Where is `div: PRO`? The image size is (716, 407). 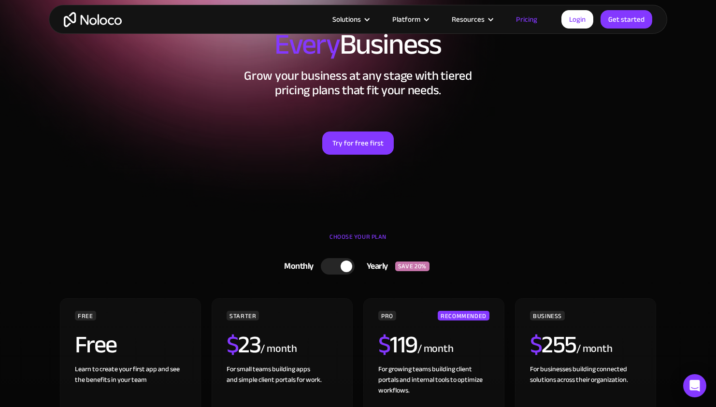
div: PRO is located at coordinates (387, 315).